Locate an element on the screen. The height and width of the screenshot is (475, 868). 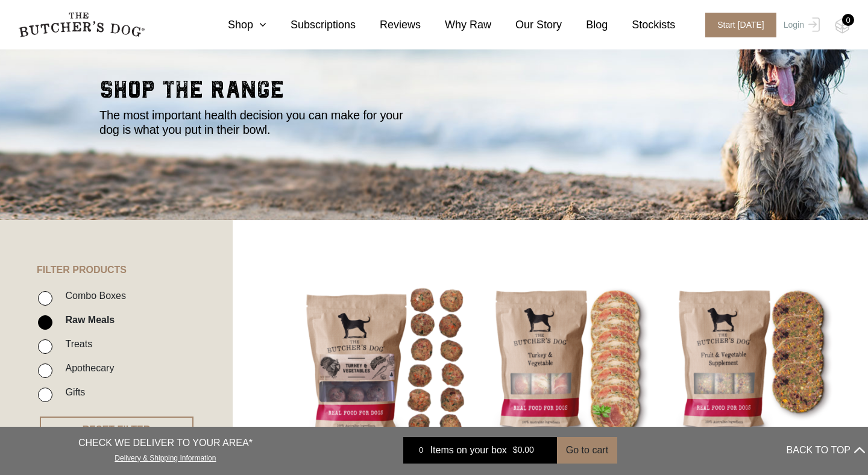
a: Our Story is located at coordinates (526, 25).